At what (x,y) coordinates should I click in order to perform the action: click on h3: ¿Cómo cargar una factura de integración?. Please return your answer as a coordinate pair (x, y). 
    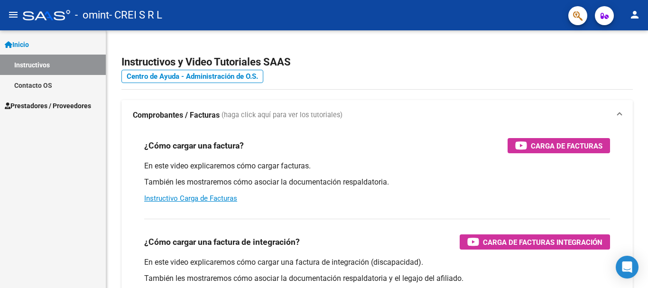
    Looking at the image, I should click on (222, 242).